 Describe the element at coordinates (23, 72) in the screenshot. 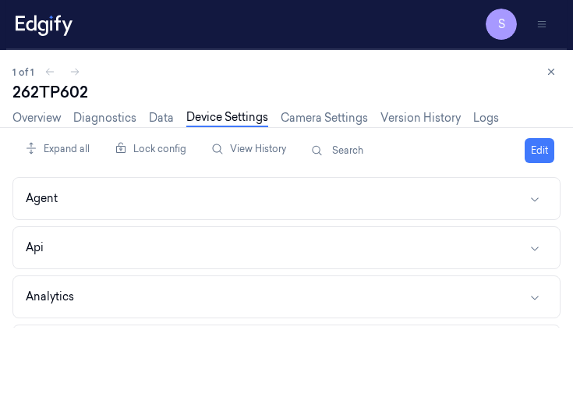

I see `span: 1 of 1` at that location.